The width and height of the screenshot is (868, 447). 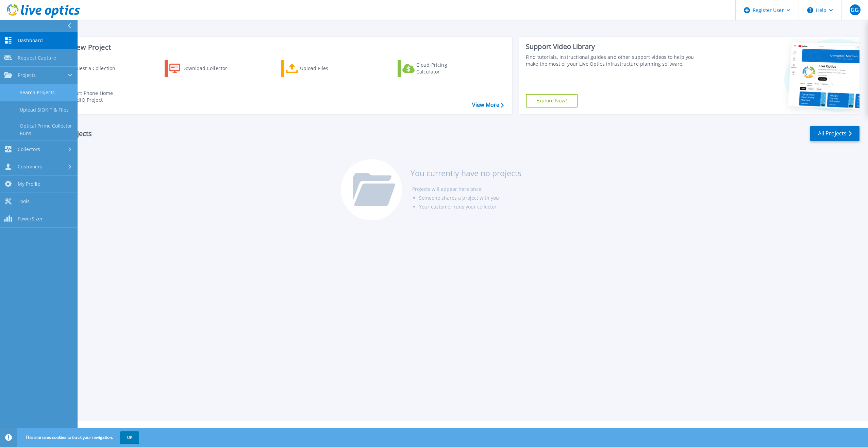 I want to click on span: Customers, so click(x=30, y=167).